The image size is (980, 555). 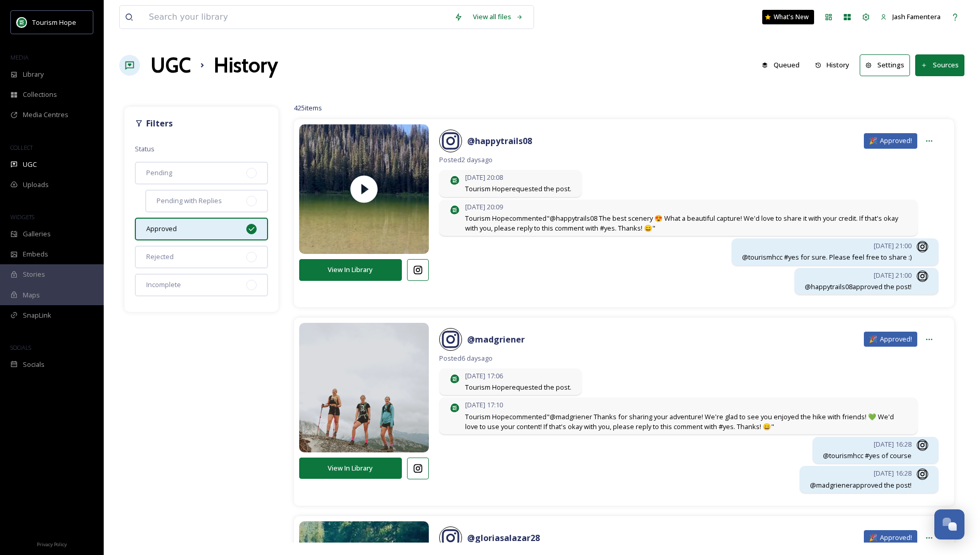 I want to click on span: SOCIALS, so click(x=21, y=348).